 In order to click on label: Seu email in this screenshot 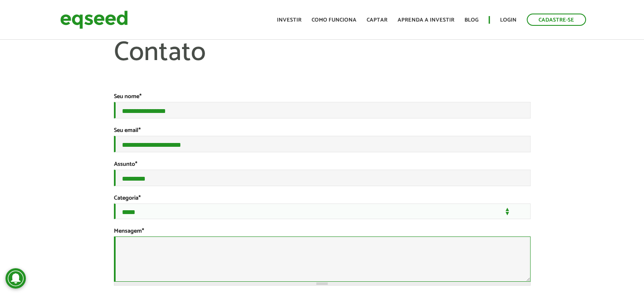, I will do `click(127, 131)`.